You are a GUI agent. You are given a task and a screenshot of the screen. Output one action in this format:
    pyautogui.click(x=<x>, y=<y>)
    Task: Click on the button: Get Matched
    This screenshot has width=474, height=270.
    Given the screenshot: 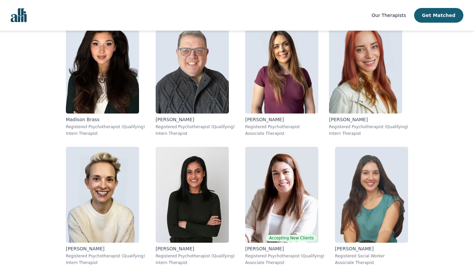 What is the action you would take?
    pyautogui.click(x=439, y=15)
    